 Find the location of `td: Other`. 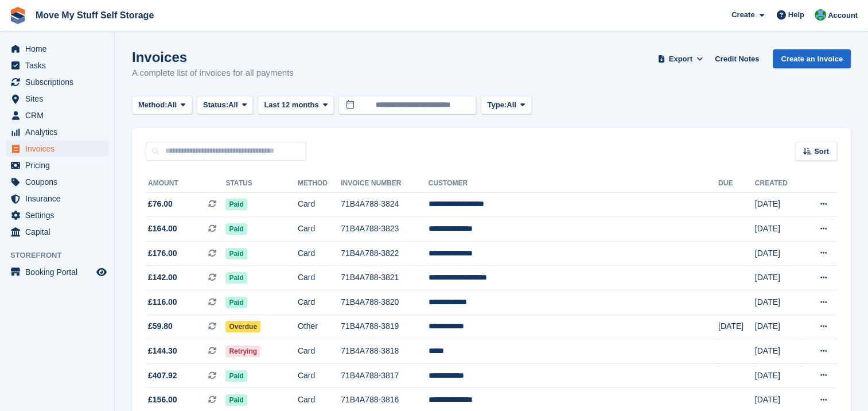

td: Other is located at coordinates (319, 327).